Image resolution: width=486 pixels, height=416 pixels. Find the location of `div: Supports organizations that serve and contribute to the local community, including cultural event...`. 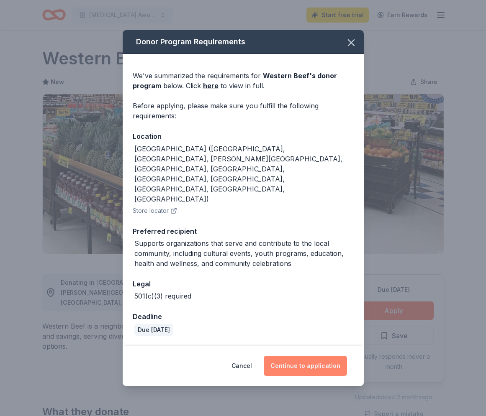

div: Supports organizations that serve and contribute to the local community, including cultural event... is located at coordinates (244, 253).